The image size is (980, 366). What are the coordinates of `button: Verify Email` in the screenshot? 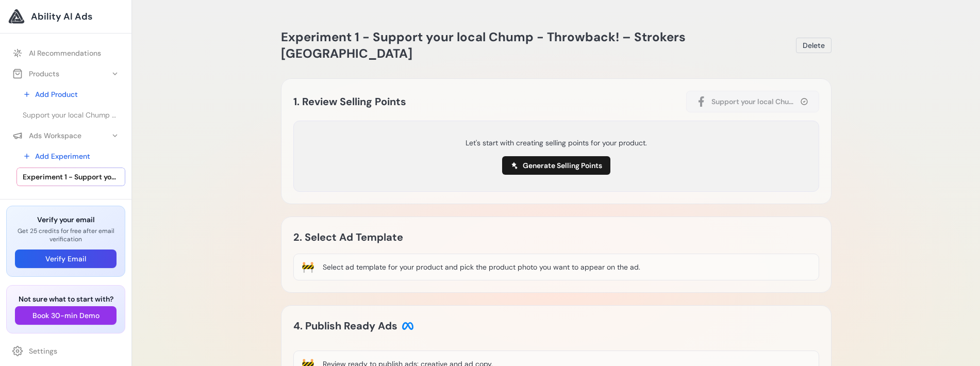 It's located at (66, 259).